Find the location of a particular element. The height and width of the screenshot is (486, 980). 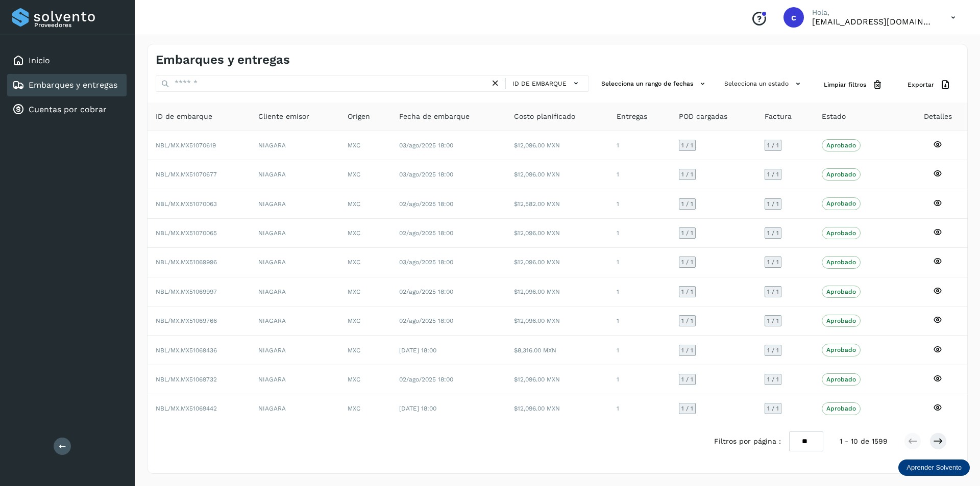

h4: Embarques y entregas is located at coordinates (223, 60).